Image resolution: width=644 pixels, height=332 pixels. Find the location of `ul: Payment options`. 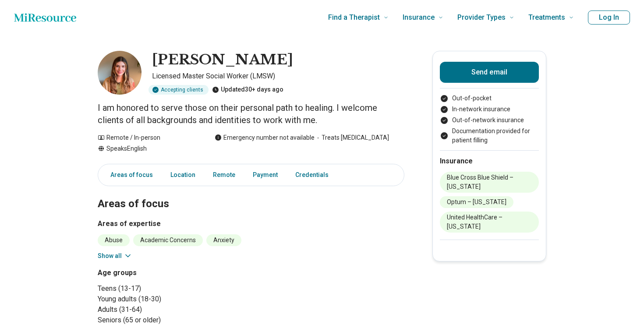

ul: Payment options is located at coordinates (490, 119).